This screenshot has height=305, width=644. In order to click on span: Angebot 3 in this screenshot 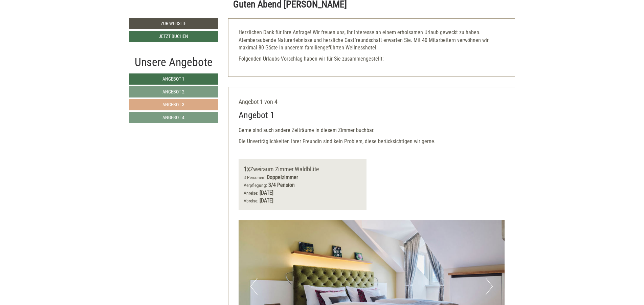, I will do `click(173, 104)`.